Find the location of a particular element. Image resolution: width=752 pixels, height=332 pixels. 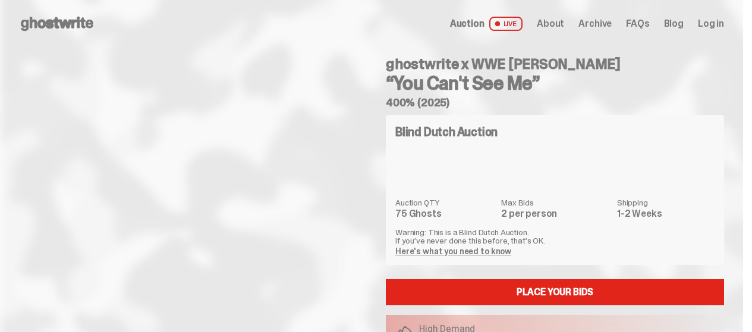

p: Warning: This is a Blind Dutch Auction. If you’ve never done this before, that’s OK. is located at coordinates (554, 236).